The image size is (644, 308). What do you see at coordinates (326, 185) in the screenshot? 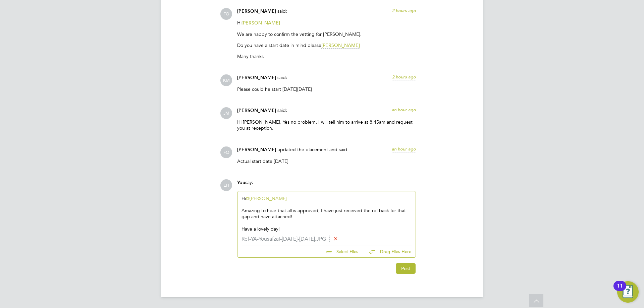
I see `div: say:` at bounding box center [326, 185].